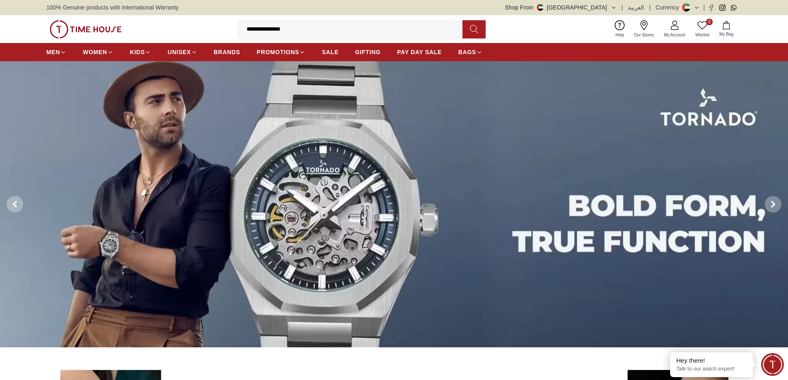 The height and width of the screenshot is (380, 788). What do you see at coordinates (140, 52) in the screenshot?
I see `a: KIDS` at bounding box center [140, 52].